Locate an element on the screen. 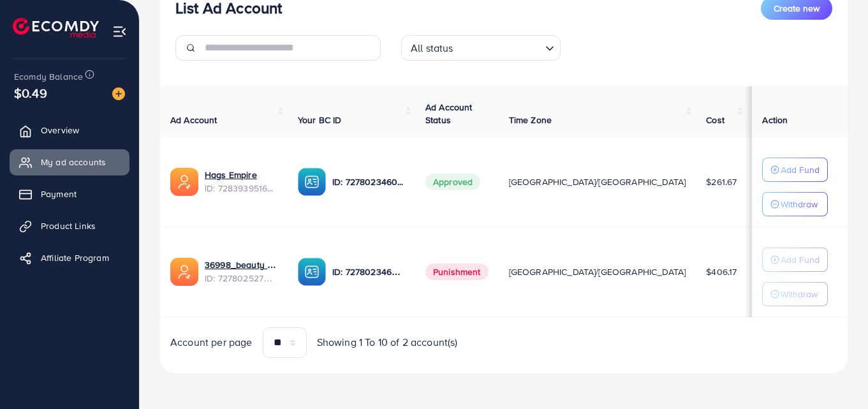 The width and height of the screenshot is (868, 409). span: Punishment is located at coordinates (457, 271).